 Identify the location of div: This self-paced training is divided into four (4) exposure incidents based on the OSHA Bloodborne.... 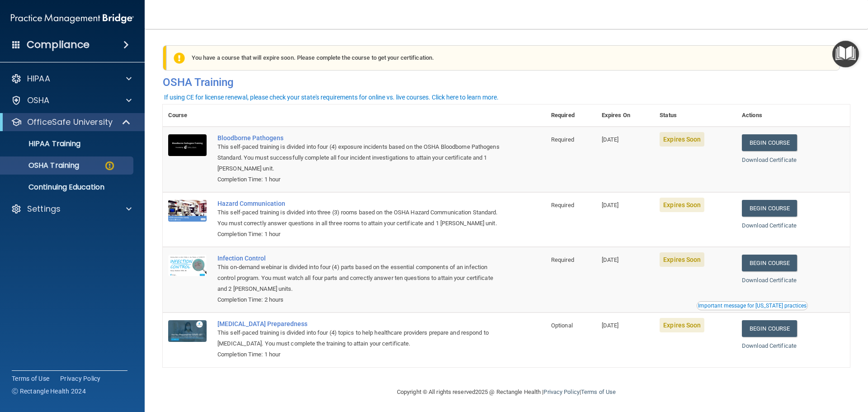
(359, 158).